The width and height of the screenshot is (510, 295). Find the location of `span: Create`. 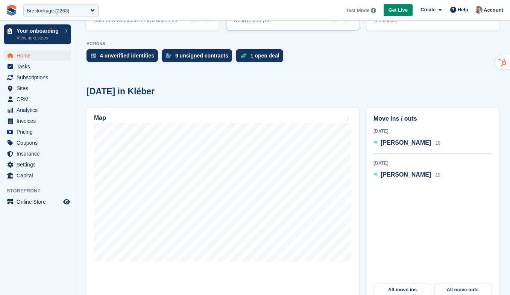

span: Create is located at coordinates (428, 10).